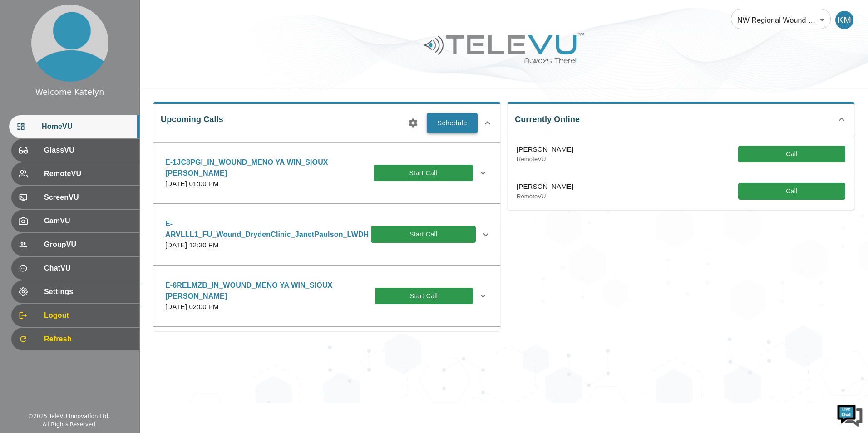 This screenshot has height=433, width=868. What do you see at coordinates (453, 123) in the screenshot?
I see `button: Schedule` at bounding box center [453, 123].